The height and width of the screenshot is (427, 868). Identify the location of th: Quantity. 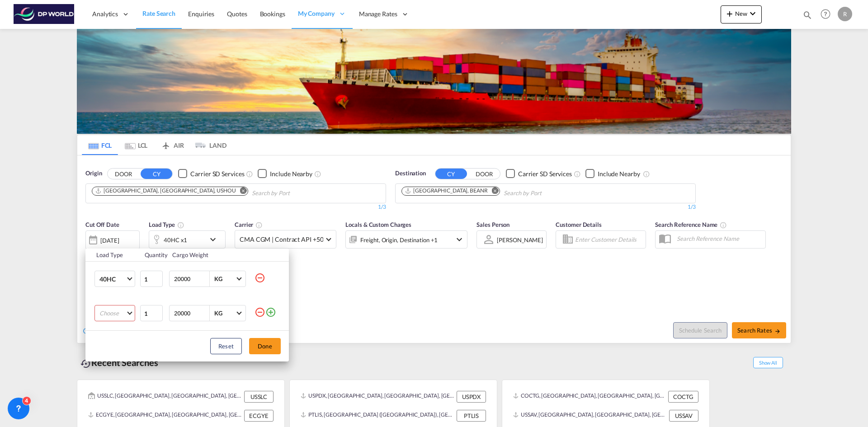
(153, 255).